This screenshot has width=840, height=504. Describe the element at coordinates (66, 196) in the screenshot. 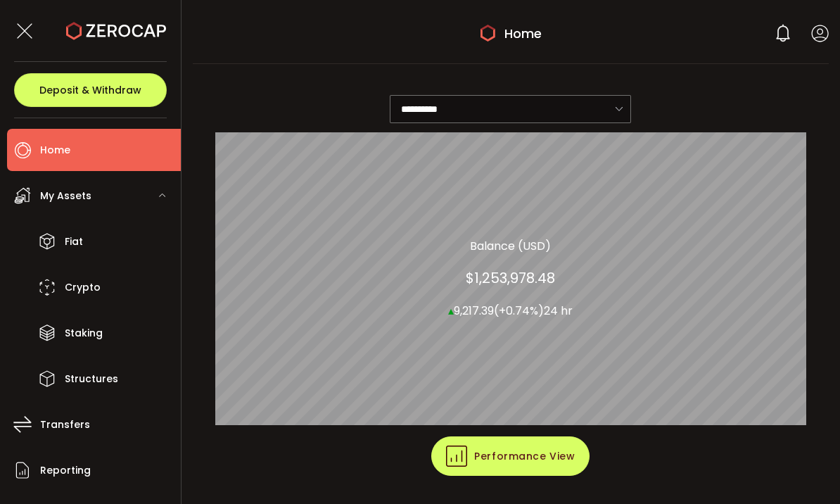

I see `span: My Assets` at that location.